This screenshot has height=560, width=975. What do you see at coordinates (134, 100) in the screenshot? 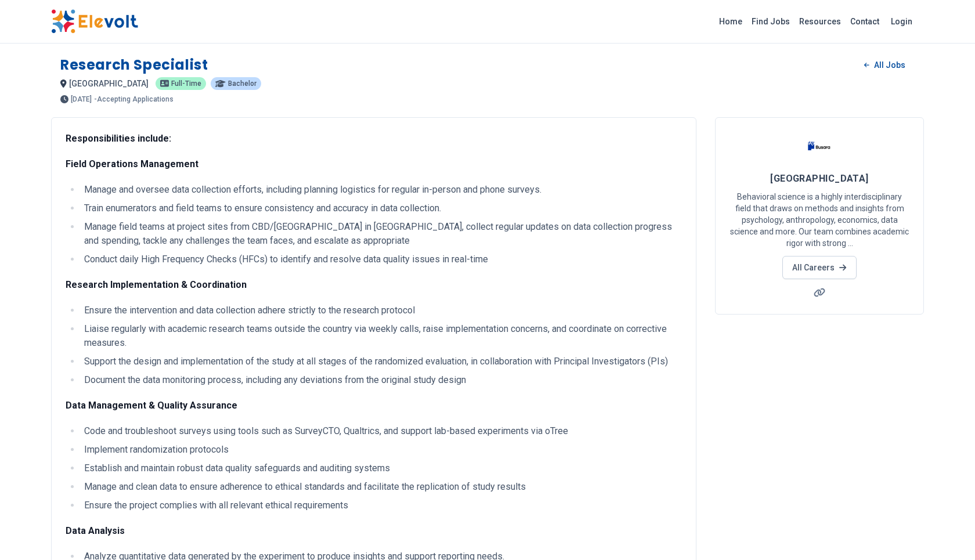
I see `p: - Accepting Applications` at bounding box center [134, 100].